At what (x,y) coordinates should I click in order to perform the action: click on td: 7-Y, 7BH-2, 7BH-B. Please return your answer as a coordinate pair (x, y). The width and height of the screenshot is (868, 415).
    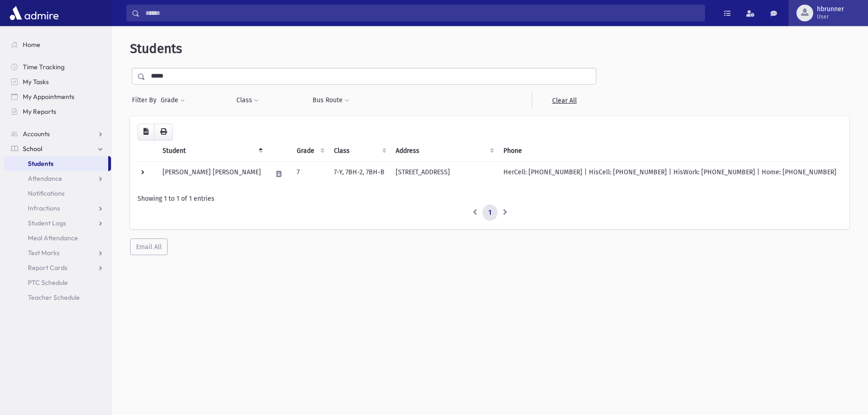
    Looking at the image, I should click on (359, 174).